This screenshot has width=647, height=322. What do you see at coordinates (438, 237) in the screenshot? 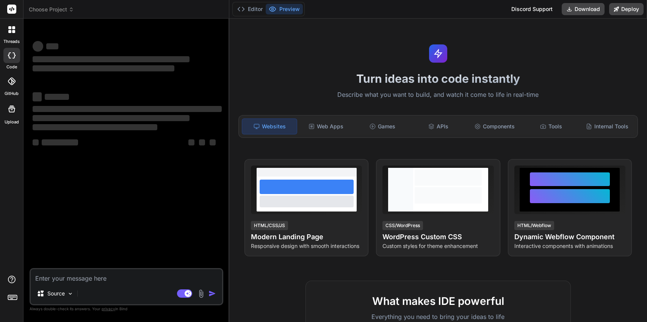
I see `h4: WordPress Custom CSS` at bounding box center [438, 237].